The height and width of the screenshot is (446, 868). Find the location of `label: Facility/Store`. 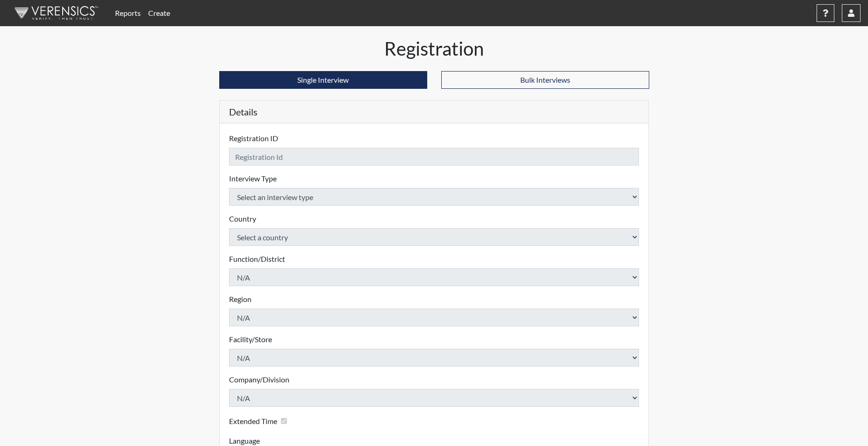

label: Facility/Store is located at coordinates (251, 339).